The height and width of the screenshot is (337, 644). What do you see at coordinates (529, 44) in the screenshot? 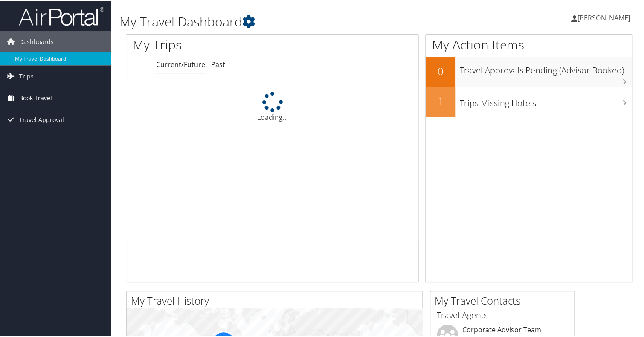
I see `h1: My Action Items` at bounding box center [529, 44].